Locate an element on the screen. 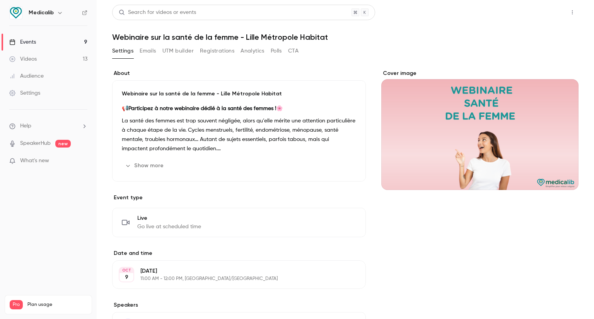  button: Show more is located at coordinates (145, 166).